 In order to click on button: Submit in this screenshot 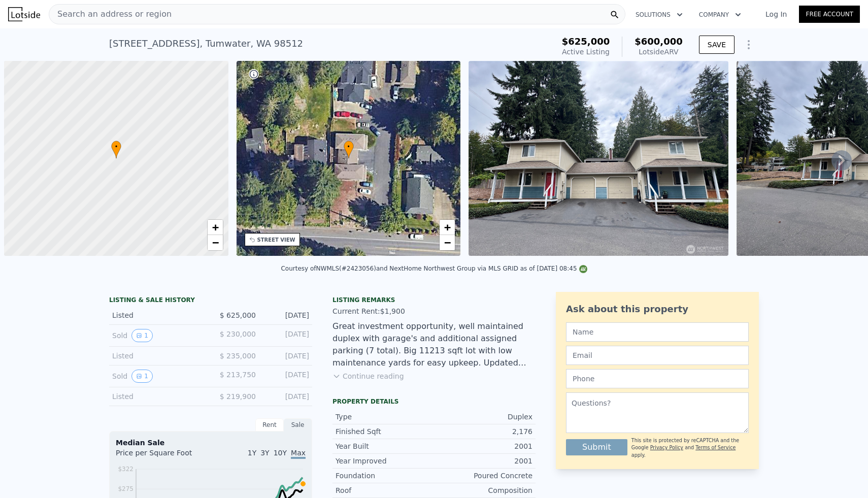, I will do `click(596, 447)`.